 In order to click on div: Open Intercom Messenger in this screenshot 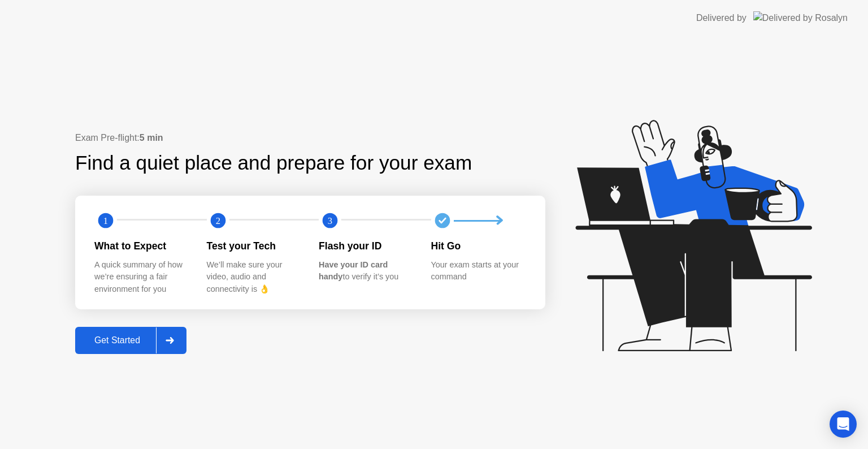, I will do `click(843, 424)`.